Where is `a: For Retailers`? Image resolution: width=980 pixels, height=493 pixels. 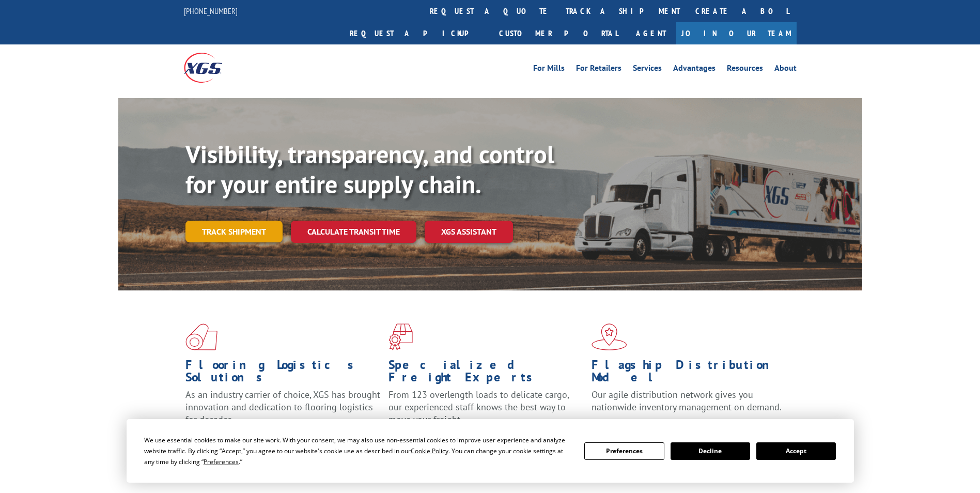 a: For Retailers is located at coordinates (599, 70).